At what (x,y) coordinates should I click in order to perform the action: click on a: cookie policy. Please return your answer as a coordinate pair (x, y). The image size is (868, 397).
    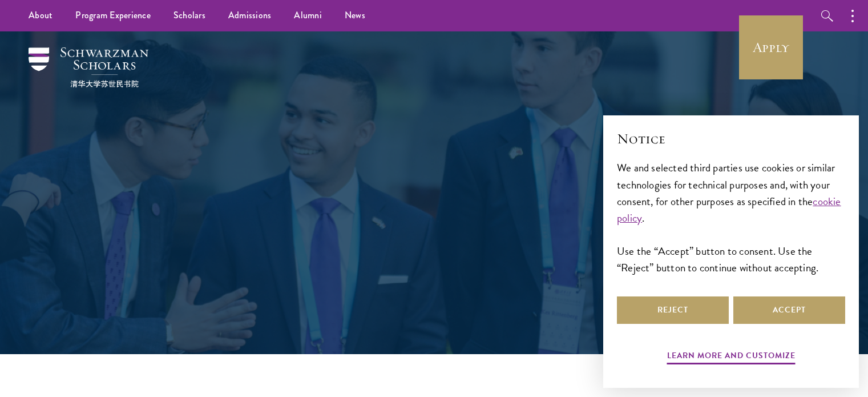
    Looking at the image, I should click on (729, 209).